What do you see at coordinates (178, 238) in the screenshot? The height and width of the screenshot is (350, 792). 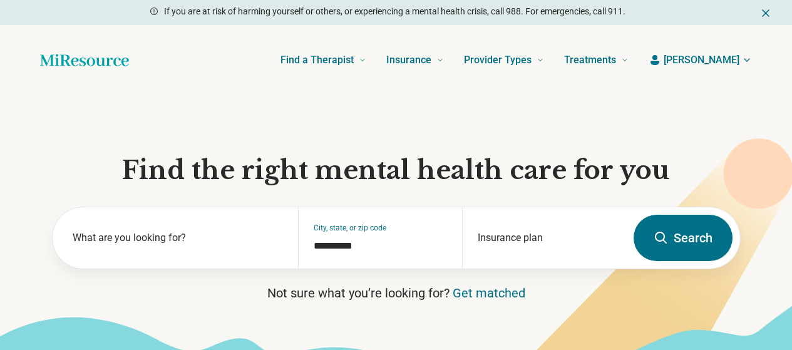 I see `label: What are you looking for?` at bounding box center [178, 238].